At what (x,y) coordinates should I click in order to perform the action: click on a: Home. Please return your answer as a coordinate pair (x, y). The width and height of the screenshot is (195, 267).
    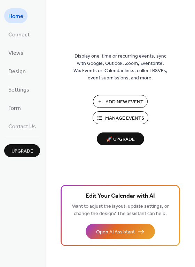
    Looking at the image, I should click on (16, 16).